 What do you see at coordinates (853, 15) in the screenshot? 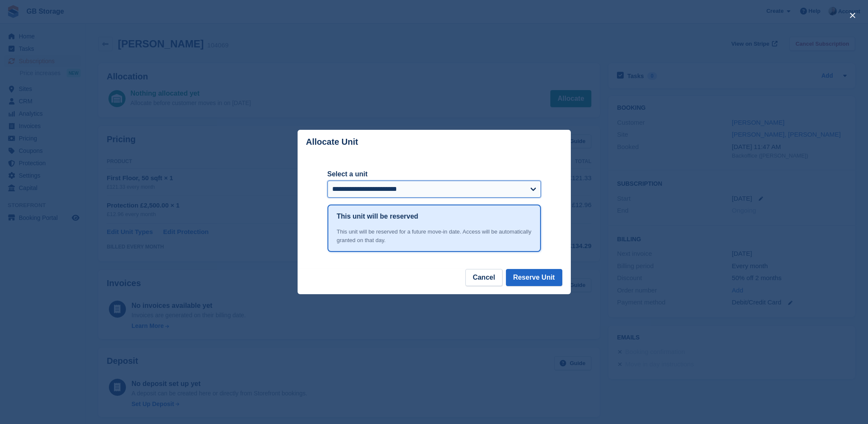
I see `button: close` at bounding box center [853, 15].